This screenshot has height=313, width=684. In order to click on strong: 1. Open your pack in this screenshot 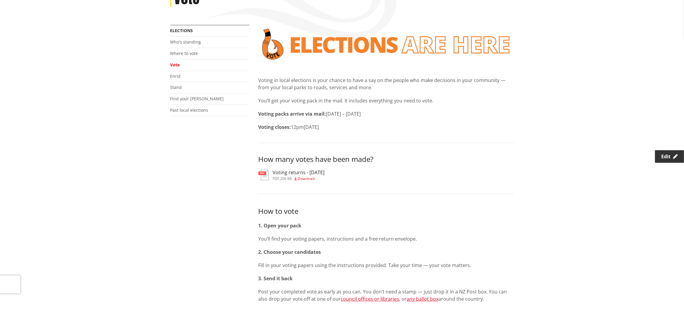, I will do `click(280, 225)`.